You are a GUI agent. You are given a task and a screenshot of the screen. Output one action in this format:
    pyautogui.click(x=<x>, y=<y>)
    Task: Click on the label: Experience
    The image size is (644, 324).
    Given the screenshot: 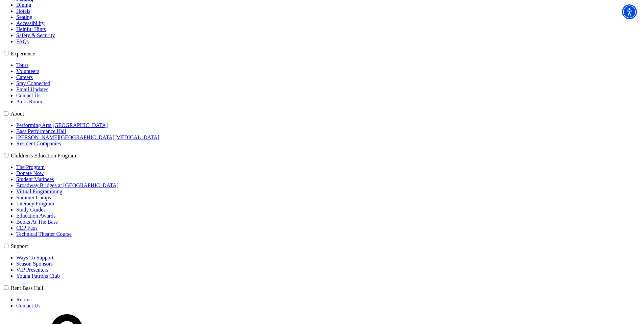 What is the action you would take?
    pyautogui.click(x=23, y=53)
    